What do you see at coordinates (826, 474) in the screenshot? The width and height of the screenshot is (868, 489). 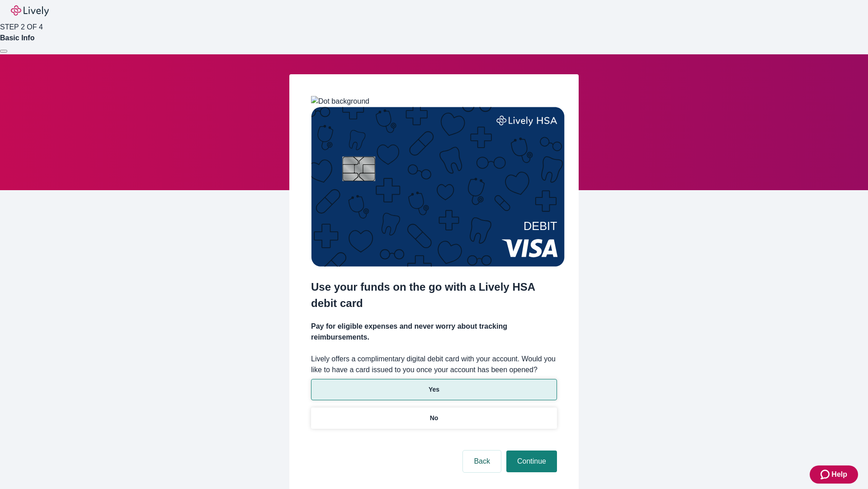 I see `svg: Zendesk support icon` at bounding box center [826, 474].